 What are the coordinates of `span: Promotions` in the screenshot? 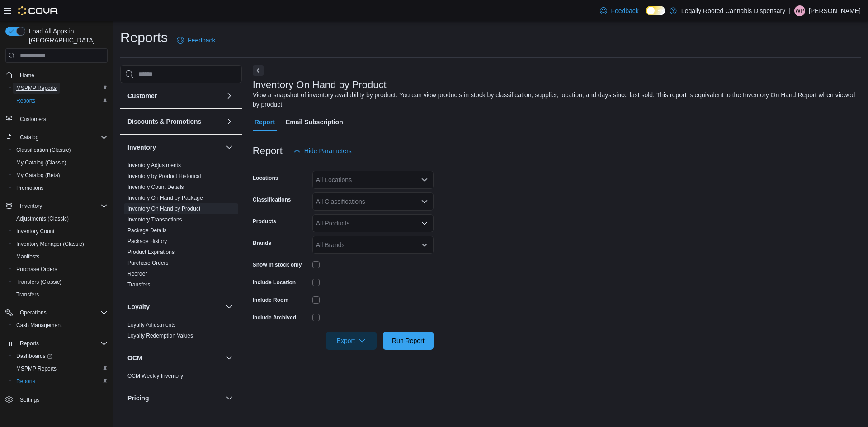 It's located at (60, 188).